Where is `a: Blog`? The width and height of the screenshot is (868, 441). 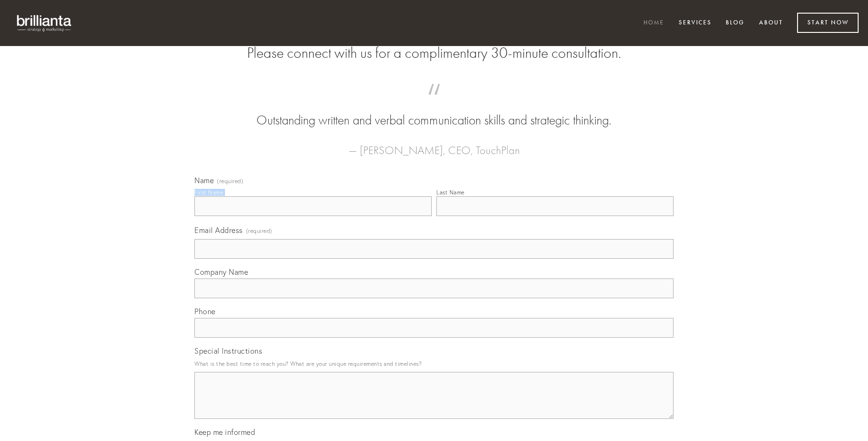 a: Blog is located at coordinates (736, 23).